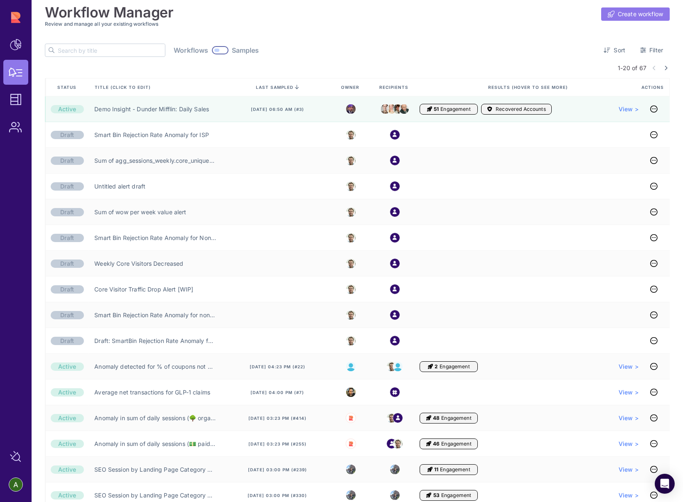 Image resolution: width=683 pixels, height=502 pixels. What do you see at coordinates (16, 485) in the screenshot?
I see `img: account-photo` at bounding box center [16, 485].